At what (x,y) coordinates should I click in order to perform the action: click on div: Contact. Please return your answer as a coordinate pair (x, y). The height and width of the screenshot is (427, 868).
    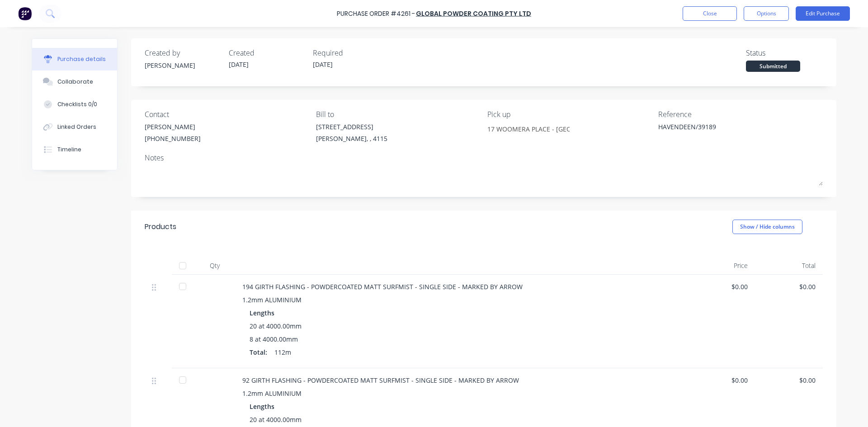
    Looking at the image, I should click on (226, 115).